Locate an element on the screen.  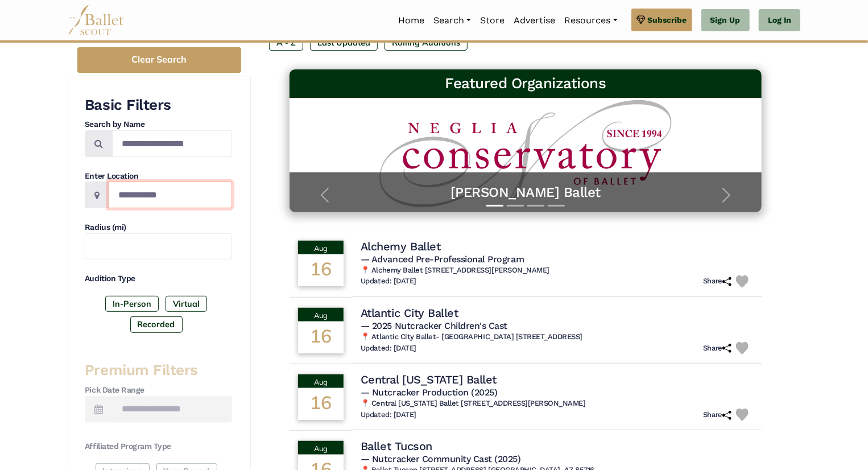
a: Home is located at coordinates (412, 21).